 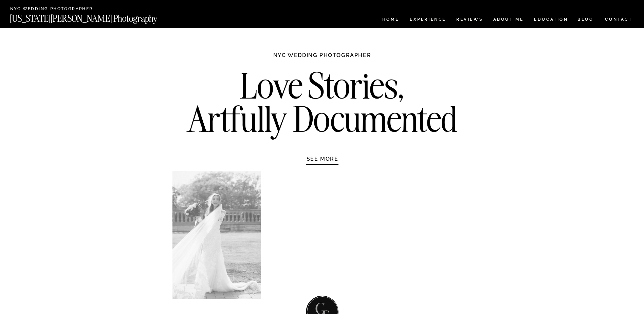 I want to click on a: CONTACT, so click(x=618, y=19).